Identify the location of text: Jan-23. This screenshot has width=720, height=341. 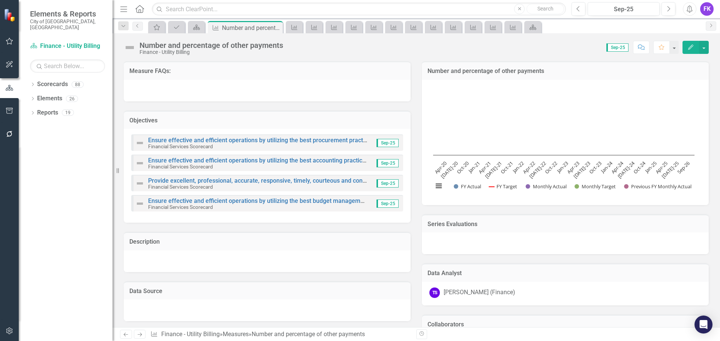
(562, 168).